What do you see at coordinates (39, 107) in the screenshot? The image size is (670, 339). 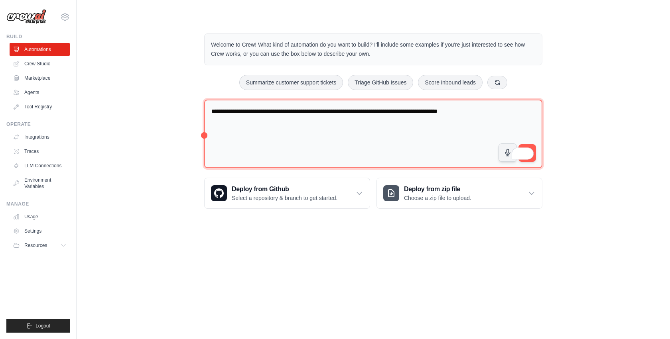 I see `a: Tool Registry` at bounding box center [39, 107].